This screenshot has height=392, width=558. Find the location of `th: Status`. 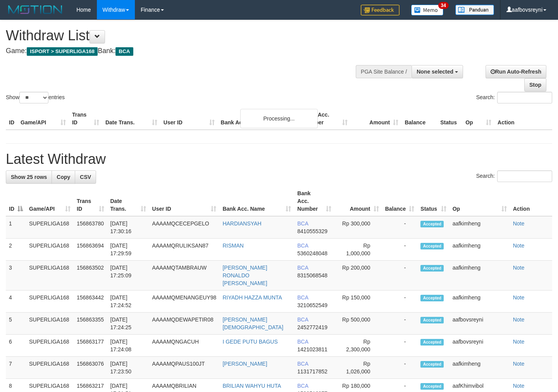

th: Status is located at coordinates (449, 118).